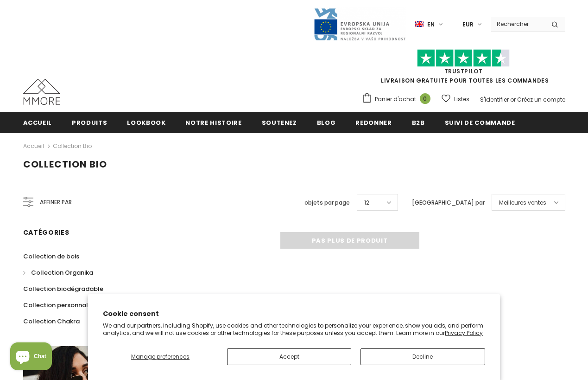 This screenshot has width=588, height=380. What do you see at coordinates (51, 256) in the screenshot?
I see `span: Collection de bois` at bounding box center [51, 256].